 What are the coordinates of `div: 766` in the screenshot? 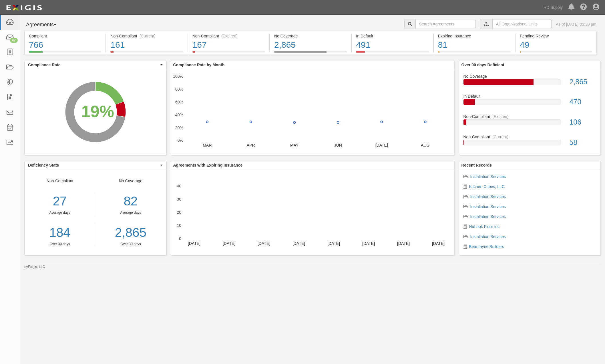 It's located at (65, 45).